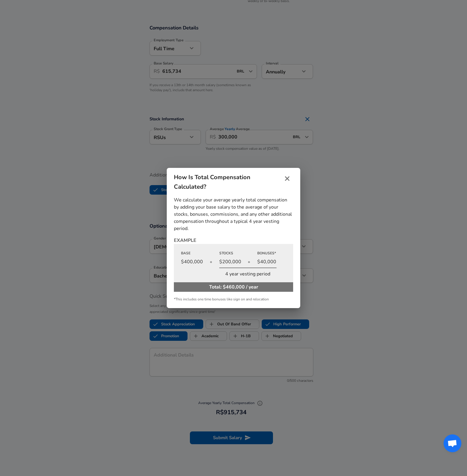  What do you see at coordinates (234, 214) in the screenshot?
I see `p: We calculate your average yearly total compensation by adding your base salary to the average of ...` at bounding box center [234, 214].